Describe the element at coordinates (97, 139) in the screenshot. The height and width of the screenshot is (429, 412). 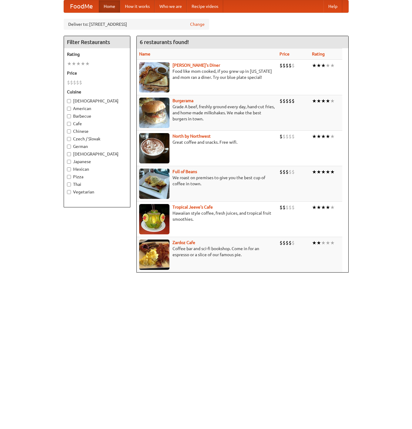
I see `label: Czech / Slovak` at that location.